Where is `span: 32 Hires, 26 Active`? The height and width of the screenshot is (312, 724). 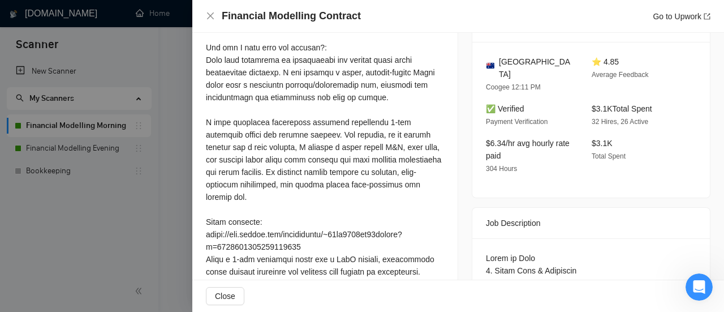 span: 32 Hires, 26 Active is located at coordinates (620, 122).